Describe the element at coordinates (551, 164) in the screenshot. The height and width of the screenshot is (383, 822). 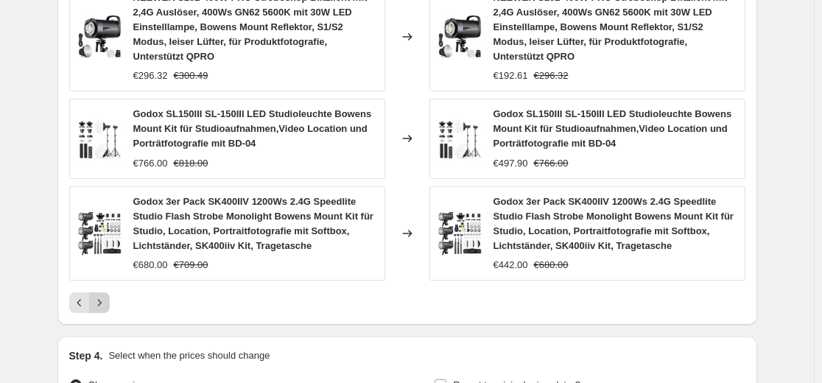
I see `strike: €766.00` at that location.